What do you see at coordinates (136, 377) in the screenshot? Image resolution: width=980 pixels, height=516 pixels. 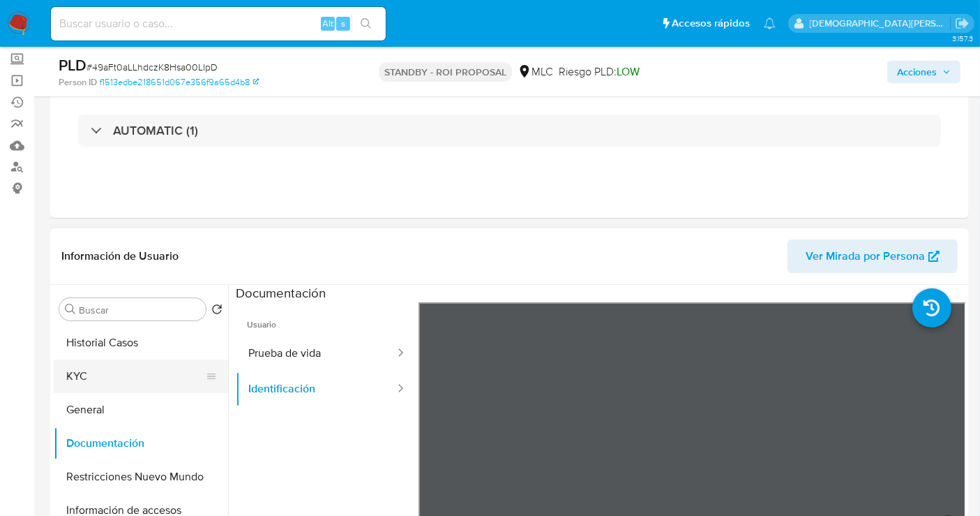 I see `button: KYC` at bounding box center [136, 377].